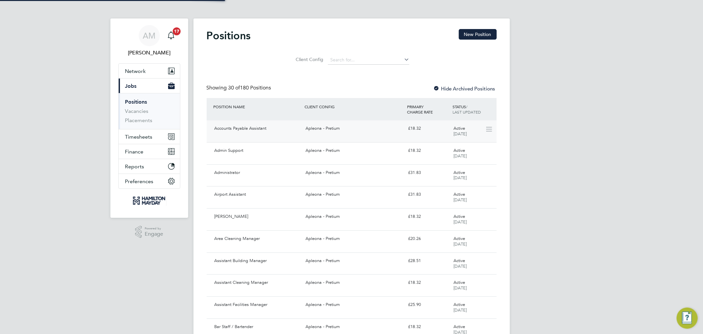 Image resolution: width=703 pixels, height=334 pixels. What do you see at coordinates (257, 304) in the screenshot?
I see `div: Assistant Facilities Manager` at bounding box center [257, 304].